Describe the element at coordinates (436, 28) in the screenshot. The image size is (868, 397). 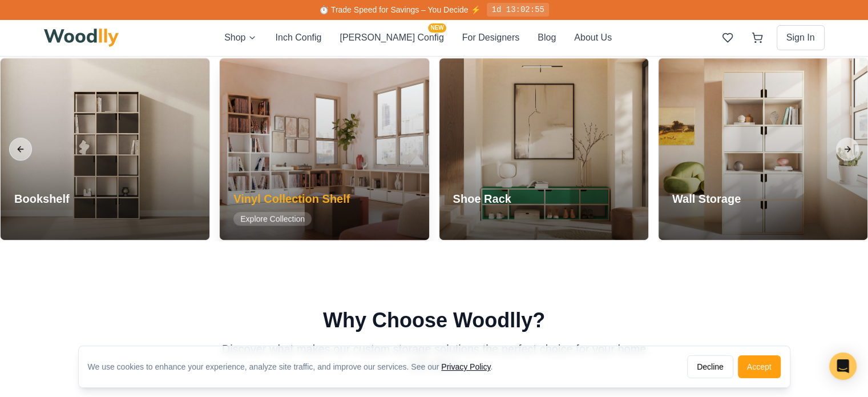
I see `span: NEW` at that location.